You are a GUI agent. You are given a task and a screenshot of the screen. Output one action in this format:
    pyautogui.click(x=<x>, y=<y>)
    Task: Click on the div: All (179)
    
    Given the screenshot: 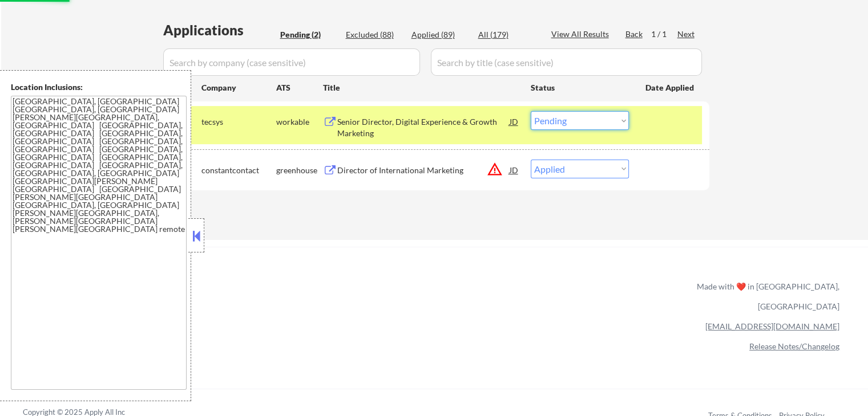 What is the action you would take?
    pyautogui.click(x=507, y=34)
    